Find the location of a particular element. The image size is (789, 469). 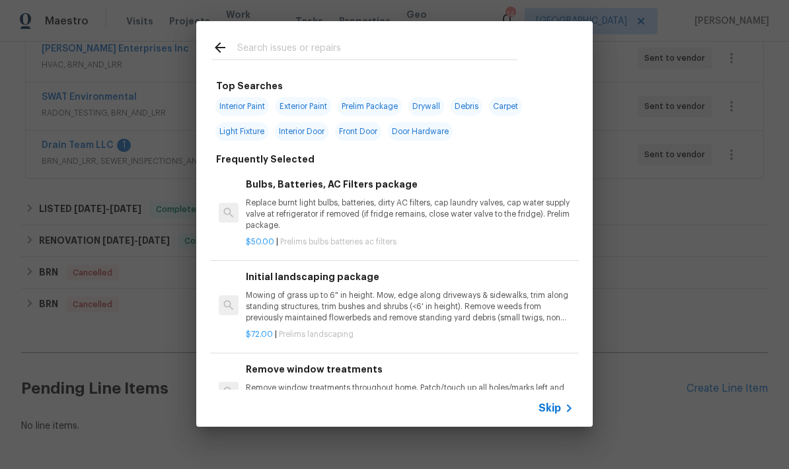

h6: Top Searches is located at coordinates (249, 86).